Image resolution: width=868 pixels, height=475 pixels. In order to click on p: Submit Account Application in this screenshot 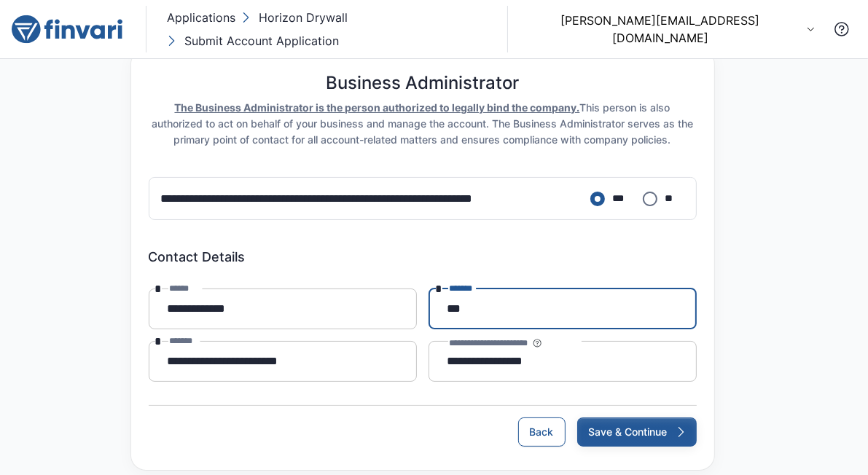, I will do `click(262, 41)`.